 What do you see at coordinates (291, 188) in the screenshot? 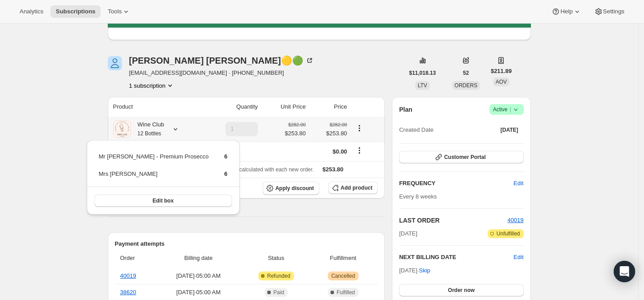
I see `button: Apply discount` at bounding box center [291, 188].